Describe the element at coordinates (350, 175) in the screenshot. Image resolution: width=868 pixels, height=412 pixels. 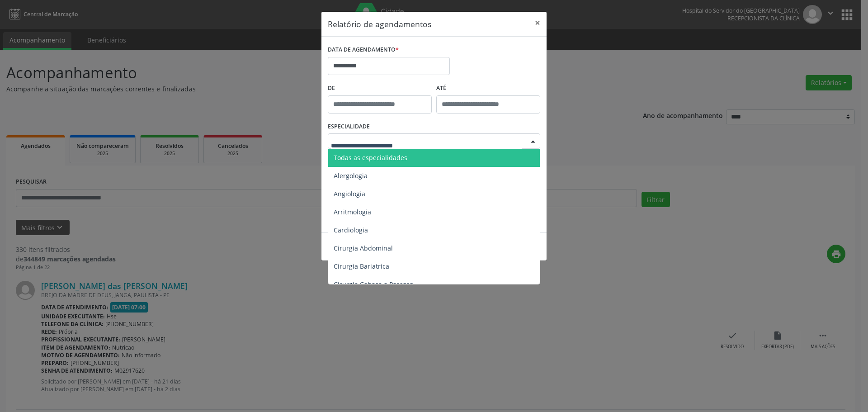
I see `span: Alergologia` at that location.